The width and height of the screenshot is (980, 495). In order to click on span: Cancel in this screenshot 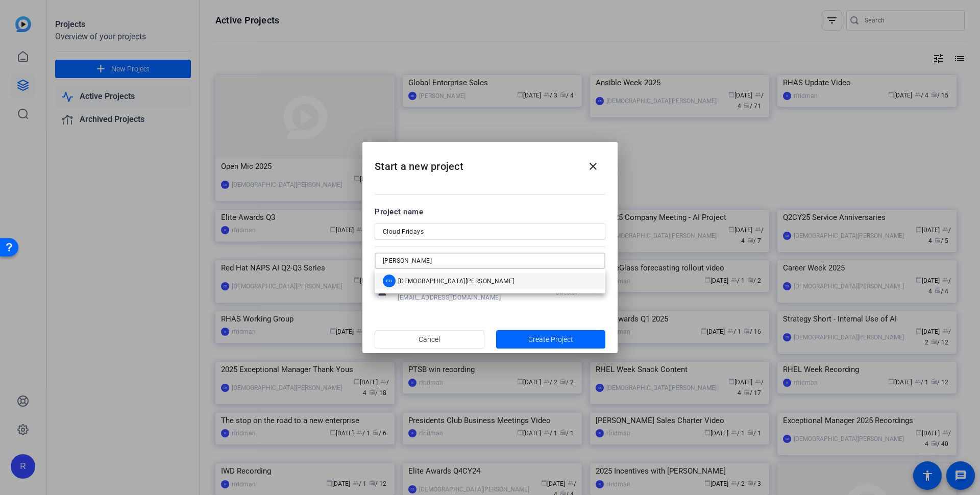, I will do `click(429, 339)`.